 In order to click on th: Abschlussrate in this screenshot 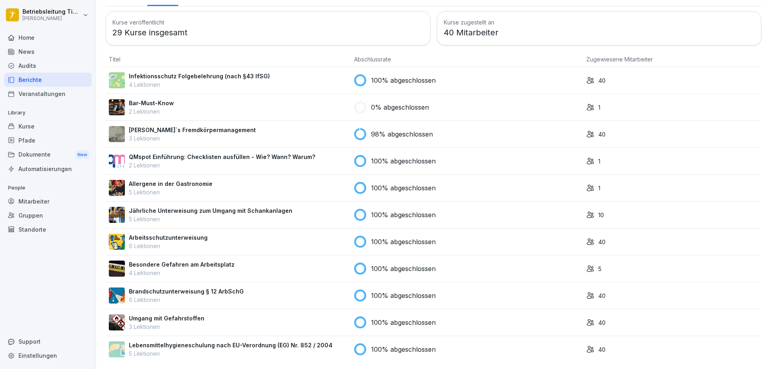, I will do `click(467, 59)`.